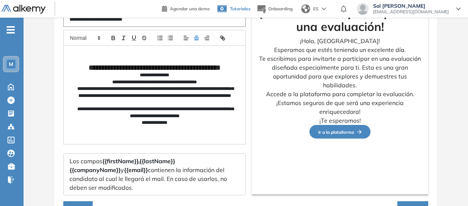  What do you see at coordinates (157, 161) in the screenshot?
I see `span: {{lastName}}` at bounding box center [157, 161].